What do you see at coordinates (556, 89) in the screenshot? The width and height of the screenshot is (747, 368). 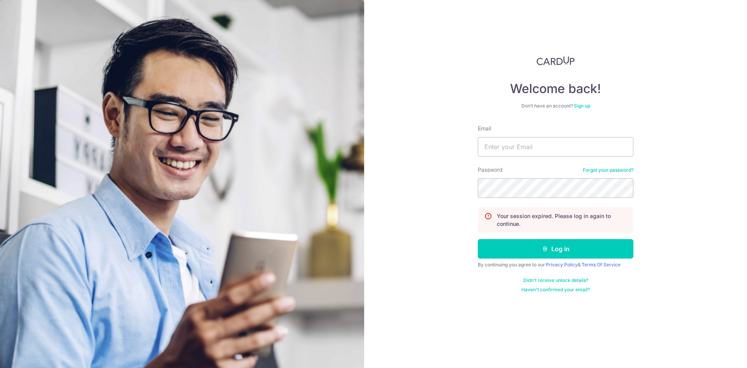 I see `h4: Welcome back!` at bounding box center [556, 89].